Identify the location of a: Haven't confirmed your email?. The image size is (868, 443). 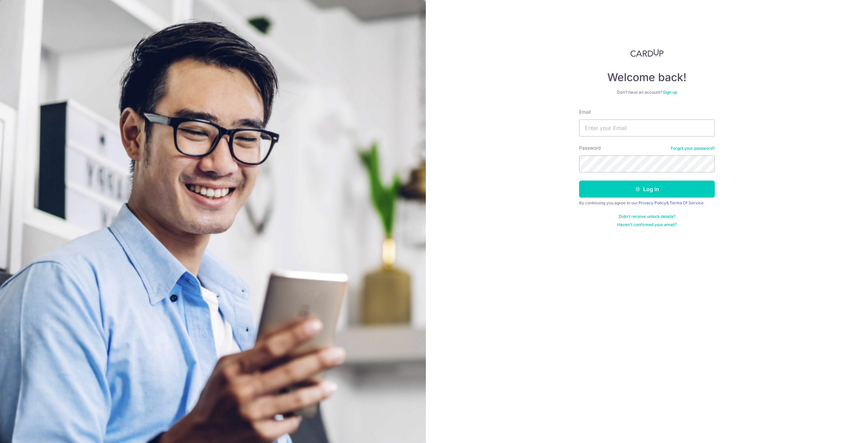
(647, 225).